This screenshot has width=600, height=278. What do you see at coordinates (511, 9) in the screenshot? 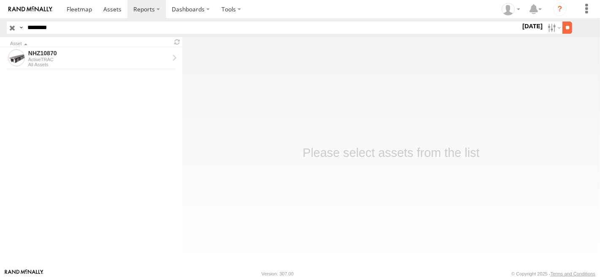
I see `div: Zulema McIntosch` at bounding box center [511, 9].